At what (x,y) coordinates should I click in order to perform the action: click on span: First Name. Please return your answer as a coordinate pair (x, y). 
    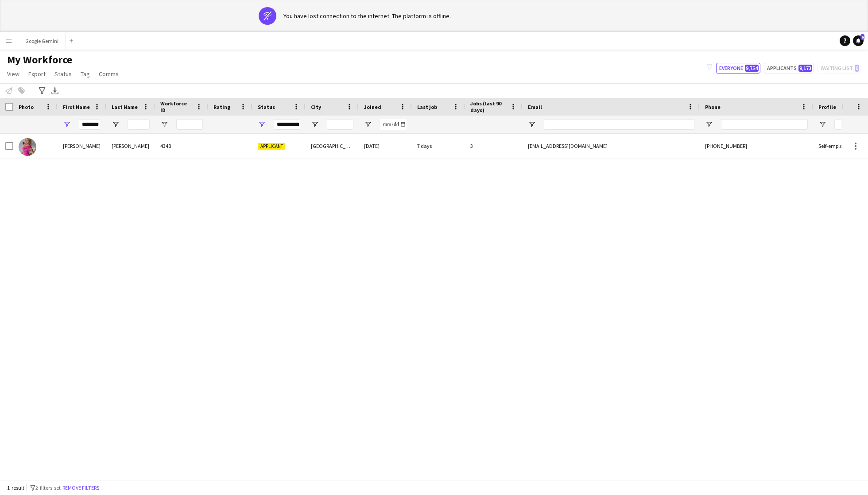
    Looking at the image, I should click on (76, 107).